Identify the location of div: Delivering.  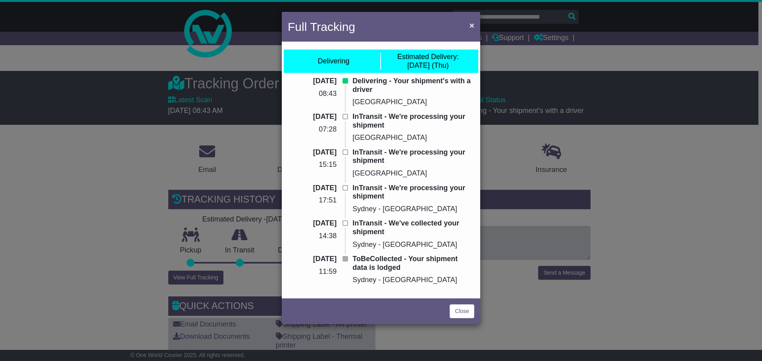
(333, 61).